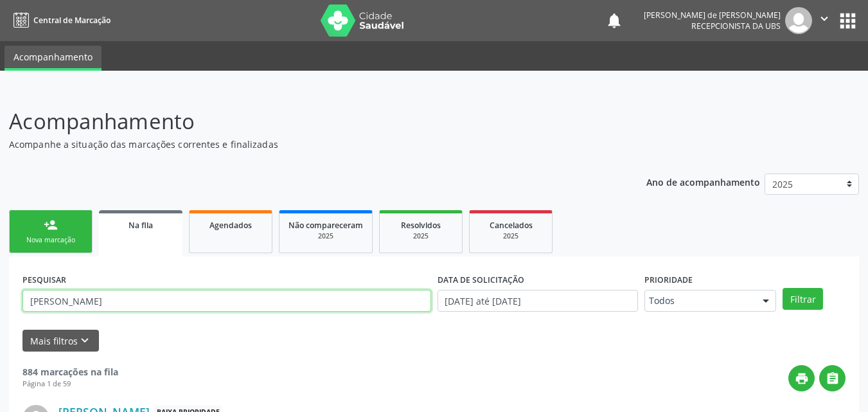 This screenshot has width=868, height=412. What do you see at coordinates (421, 225) in the screenshot?
I see `span: Resolvidos` at bounding box center [421, 225].